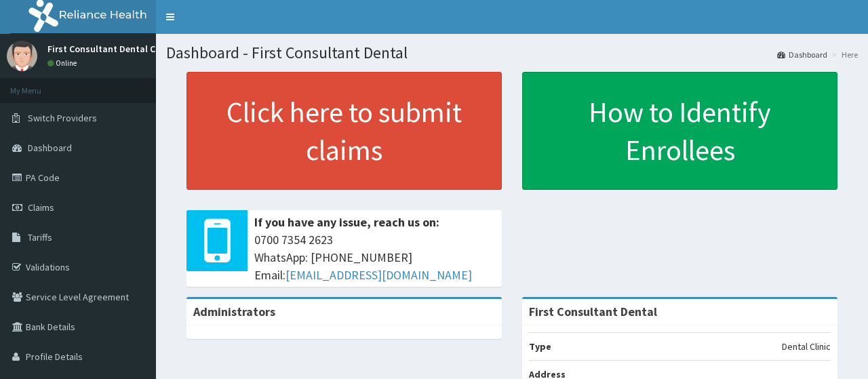 The height and width of the screenshot is (379, 868). Describe the element at coordinates (806, 347) in the screenshot. I see `p: Dental Clinic` at that location.